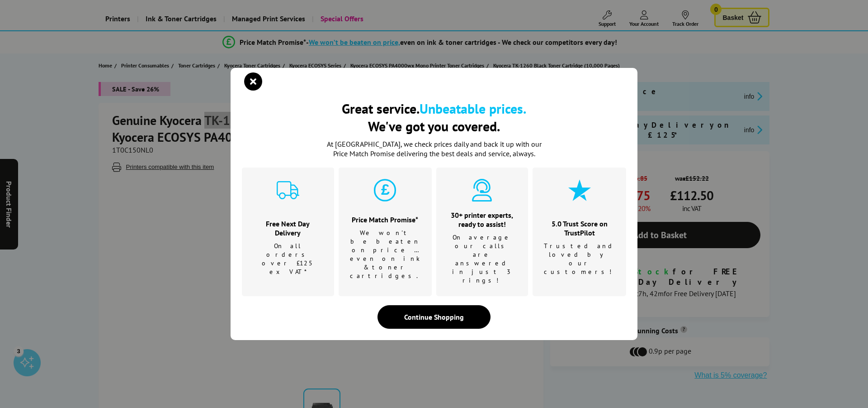 The width and height of the screenshot is (868, 408). I want to click on h3: 30+ printer experts, ready to assist!, so click(482, 219).